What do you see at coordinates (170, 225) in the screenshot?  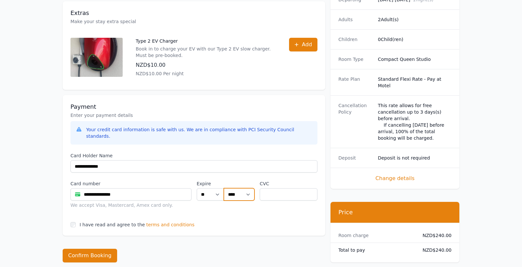 I see `span: terms and conditions` at bounding box center [170, 225].